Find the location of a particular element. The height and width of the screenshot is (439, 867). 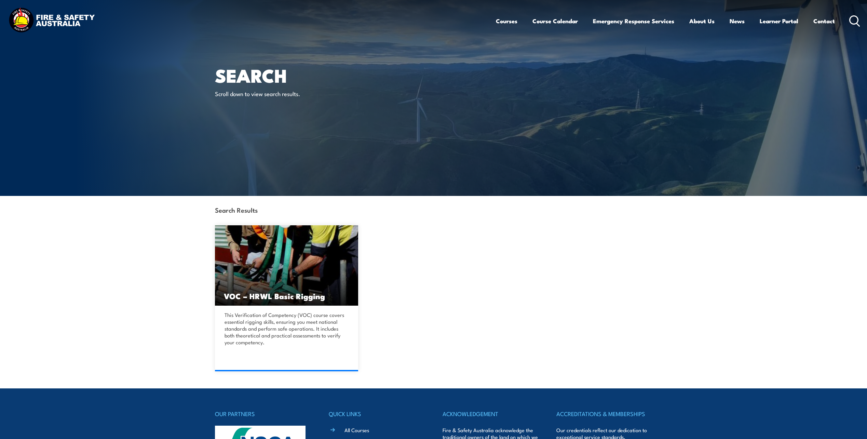

a: All Courses is located at coordinates (357, 430).